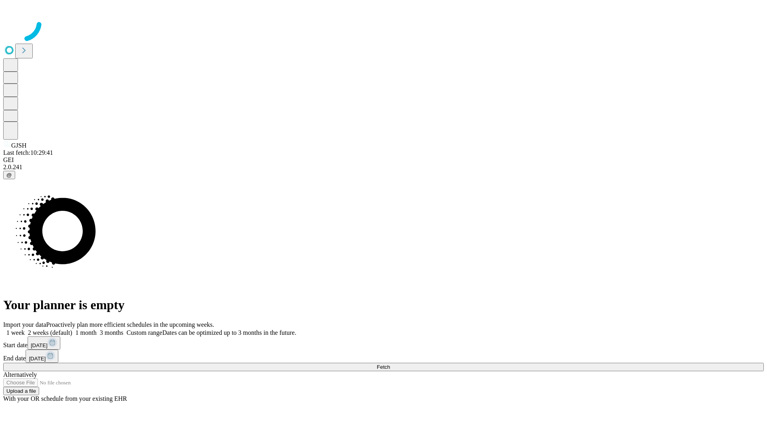 Image resolution: width=767 pixels, height=432 pixels. I want to click on span: Fetch, so click(383, 366).